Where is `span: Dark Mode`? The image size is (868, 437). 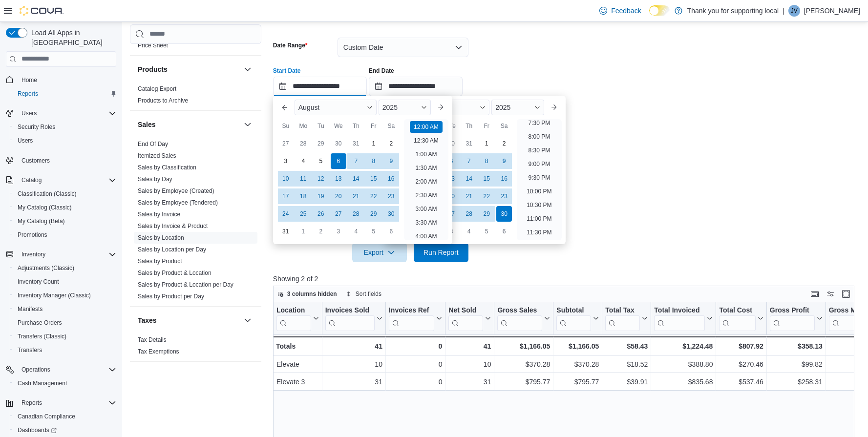
span: Dark Mode is located at coordinates (649, 16).